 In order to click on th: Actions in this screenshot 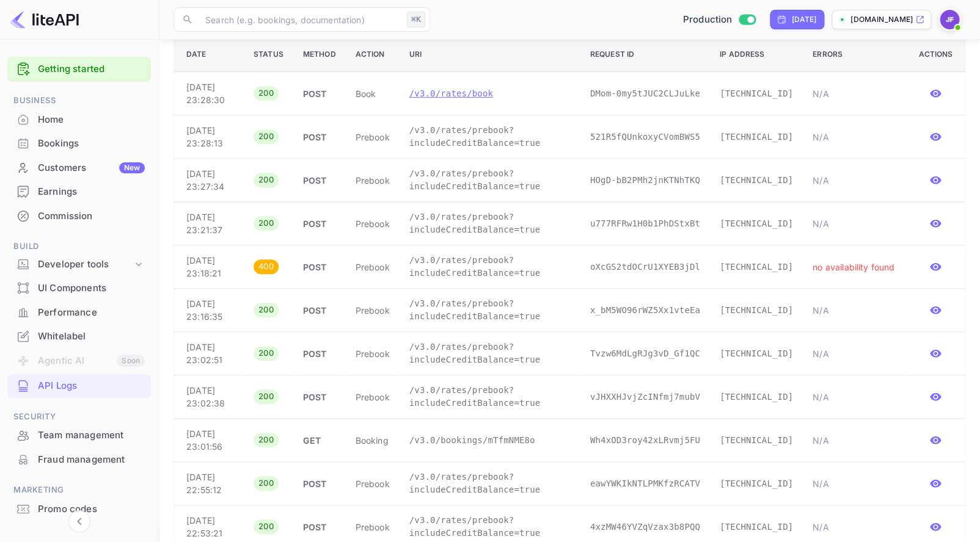, I will do `click(936, 54)`.